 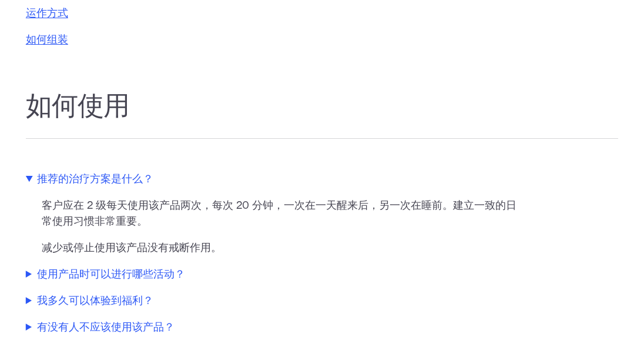 What do you see at coordinates (273, 179) in the screenshot?
I see `summary: 推荐的治疗方案是什么？` at bounding box center [273, 179].